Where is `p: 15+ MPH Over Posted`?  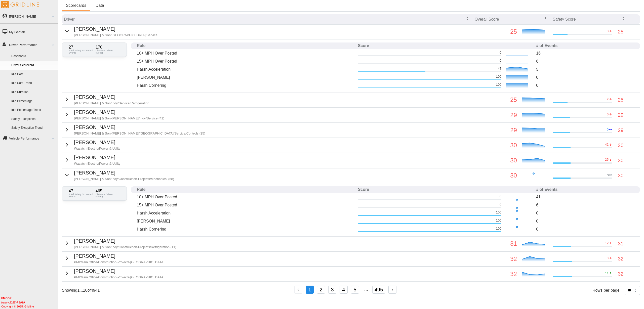 p: 15+ MPH Over Posted is located at coordinates (245, 61).